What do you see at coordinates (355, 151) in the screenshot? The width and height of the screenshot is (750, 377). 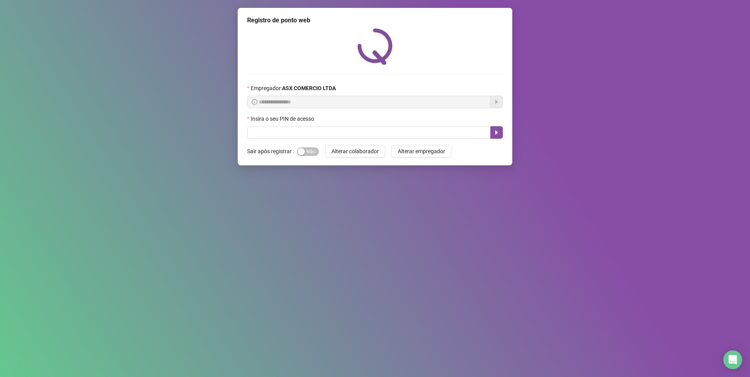 I see `span: Alterar colaborador` at bounding box center [355, 151].